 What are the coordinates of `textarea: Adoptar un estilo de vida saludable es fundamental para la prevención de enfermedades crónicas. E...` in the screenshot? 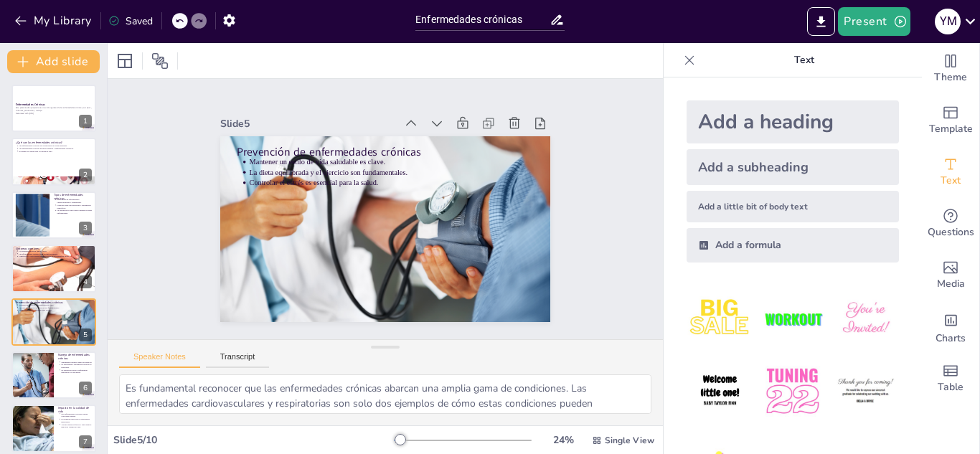 It's located at (385, 394).